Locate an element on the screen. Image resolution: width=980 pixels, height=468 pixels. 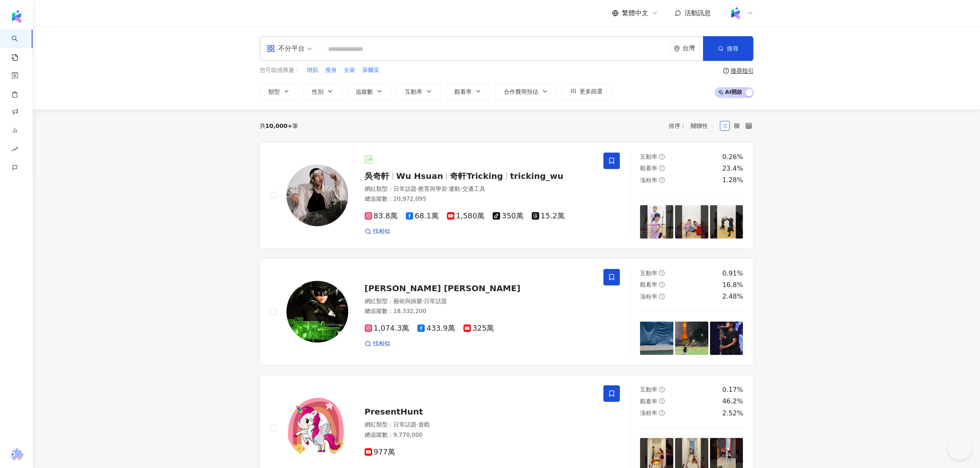
span: 977萬 is located at coordinates (380, 452).